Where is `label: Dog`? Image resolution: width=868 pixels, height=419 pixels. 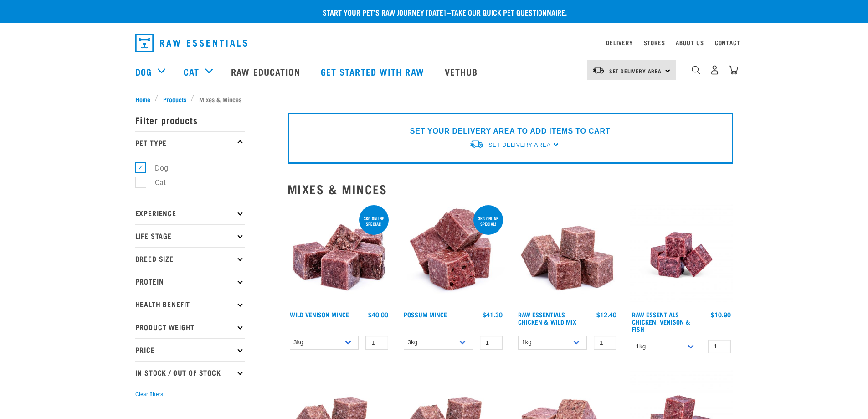 label: Dog is located at coordinates (156, 168).